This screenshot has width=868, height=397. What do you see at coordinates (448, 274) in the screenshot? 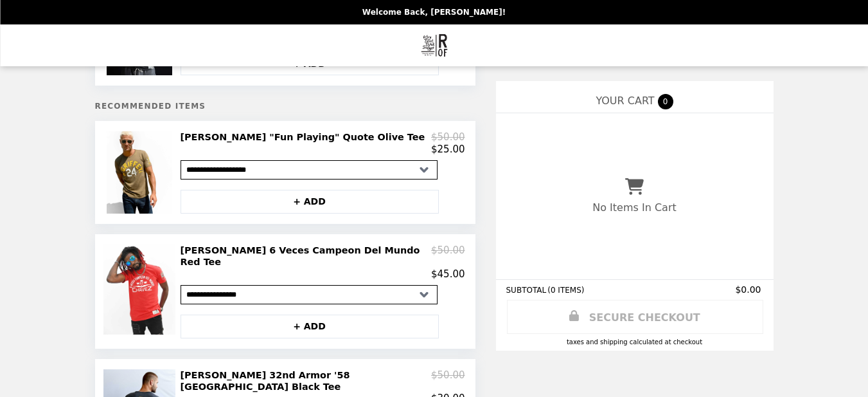
I see `p: $45.00` at bounding box center [448, 274].